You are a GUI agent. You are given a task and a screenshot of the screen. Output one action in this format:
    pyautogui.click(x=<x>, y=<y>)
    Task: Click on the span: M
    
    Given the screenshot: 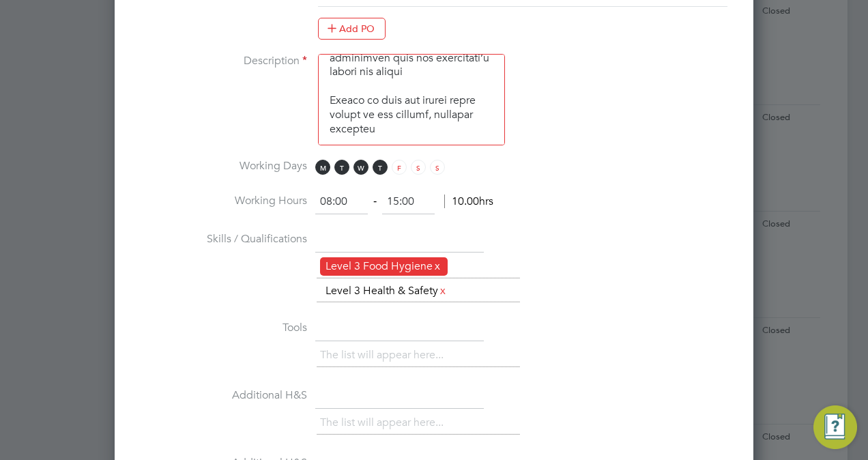 What is the action you would take?
    pyautogui.click(x=323, y=167)
    